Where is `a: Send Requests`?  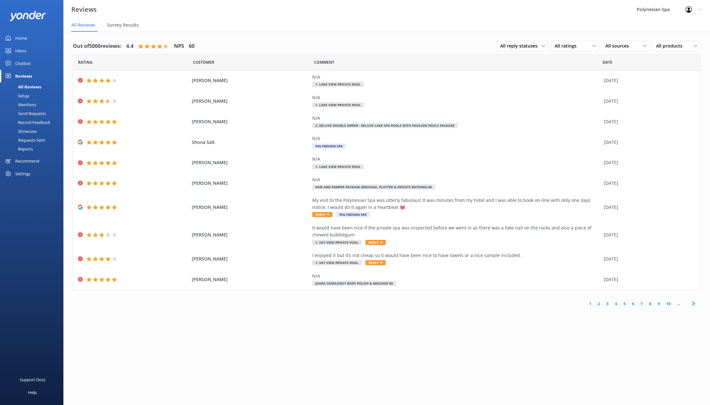 a: Send Requests is located at coordinates (34, 113).